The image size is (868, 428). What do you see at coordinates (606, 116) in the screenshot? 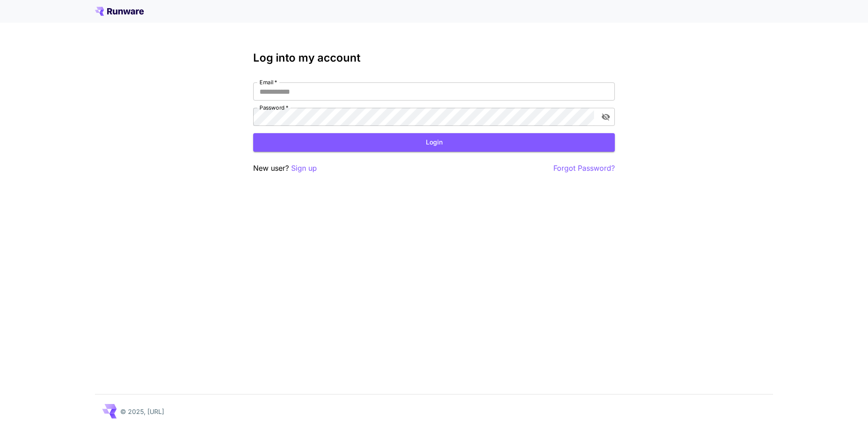
I see `button: toggle password visibility` at bounding box center [606, 116].